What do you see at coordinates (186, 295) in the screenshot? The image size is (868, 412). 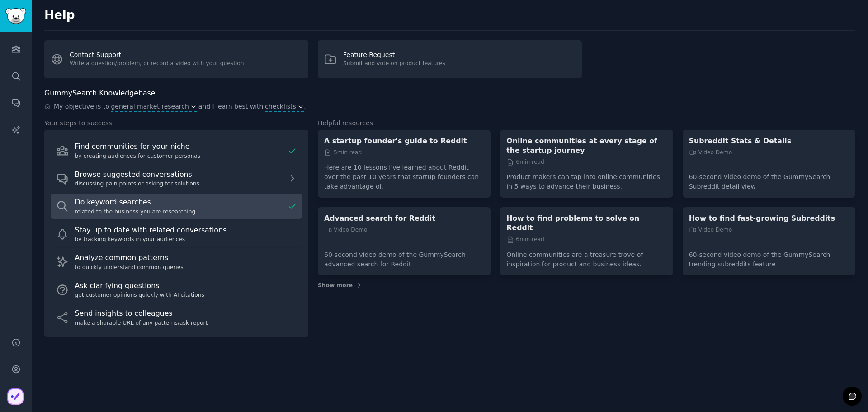 I see `div: get customer opinions quickly with AI citations` at bounding box center [186, 295].